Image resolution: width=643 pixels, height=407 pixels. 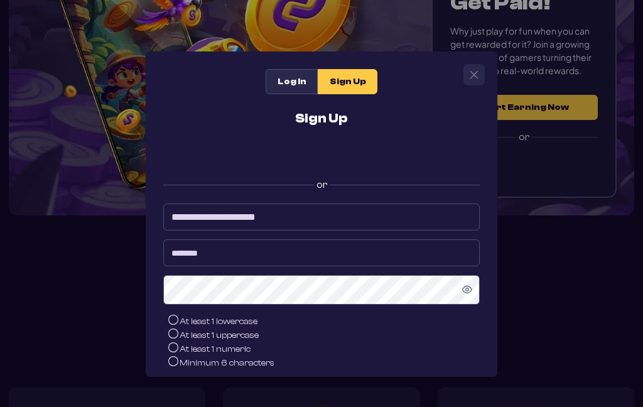 I want to click on li: At least 1 lowercase, so click(x=324, y=321).